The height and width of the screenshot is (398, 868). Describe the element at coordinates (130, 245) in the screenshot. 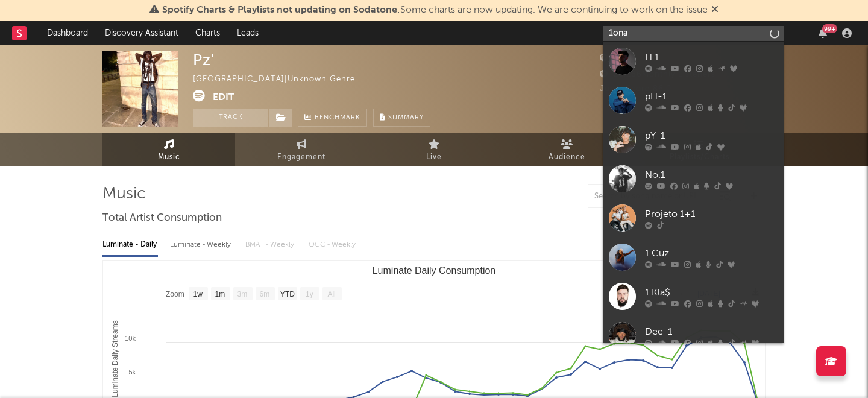

I see `div: Luminate - Daily` at that location.